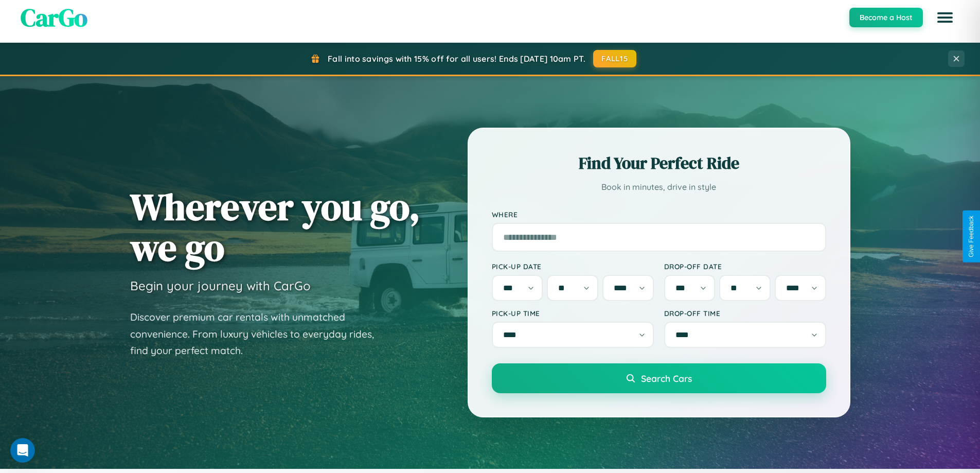 Image resolution: width=980 pixels, height=473 pixels. Describe the element at coordinates (745, 313) in the screenshot. I see `label: Drop-off Time` at that location.